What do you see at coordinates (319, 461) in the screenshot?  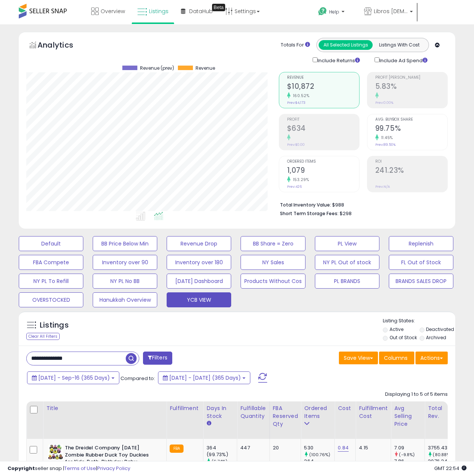 I see `div: 264` at bounding box center [319, 461].